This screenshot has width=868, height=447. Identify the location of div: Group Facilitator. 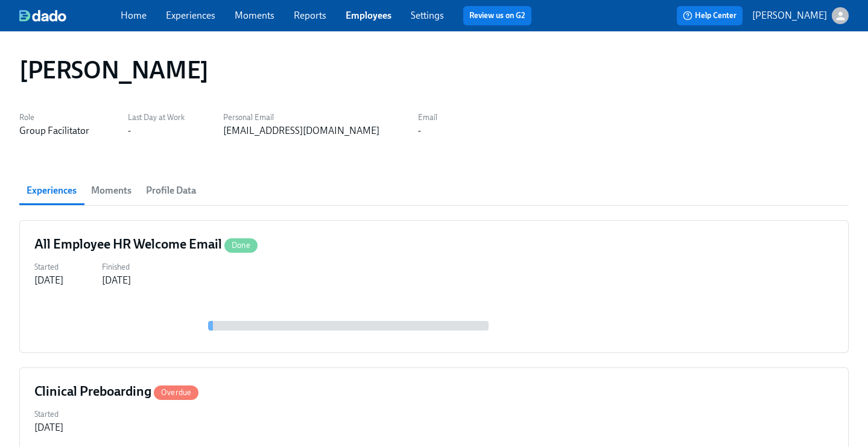
(55, 131).